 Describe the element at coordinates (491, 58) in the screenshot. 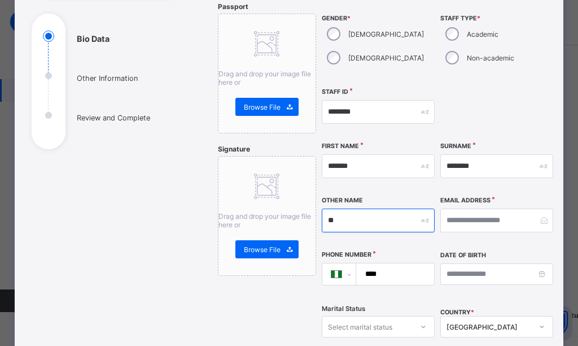

I see `label: Non-academic` at that location.